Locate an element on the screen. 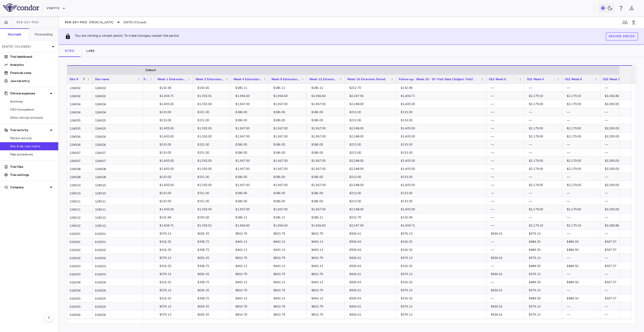 The height and width of the screenshot is (332, 644). button: Ventyx is located at coordinates (56, 8).